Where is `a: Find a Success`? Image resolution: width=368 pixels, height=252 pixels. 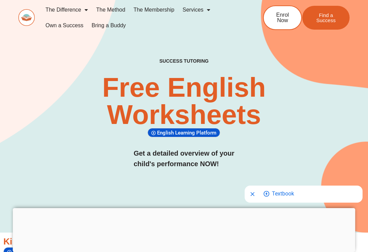 a: Find a Success is located at coordinates (326, 18).